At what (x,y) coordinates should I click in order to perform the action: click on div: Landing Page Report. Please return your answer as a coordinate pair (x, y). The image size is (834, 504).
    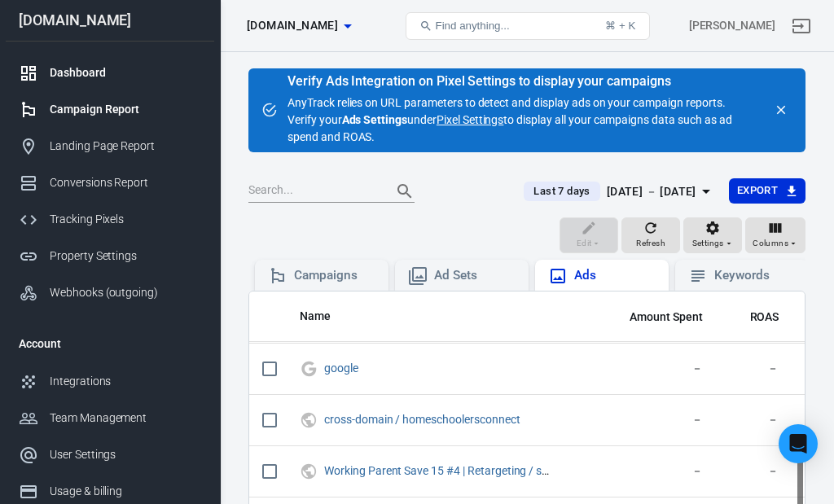
    Looking at the image, I should click on (126, 146).